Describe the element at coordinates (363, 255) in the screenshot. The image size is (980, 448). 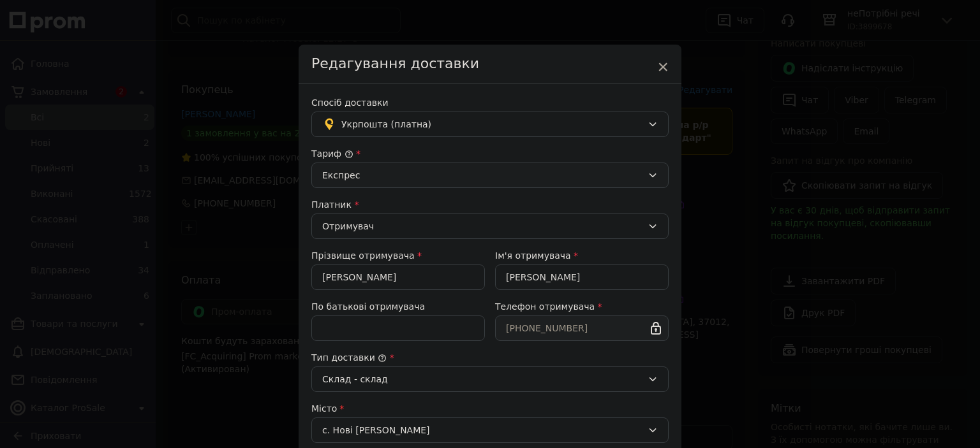
I see `label: Прізвище отримувача` at that location.